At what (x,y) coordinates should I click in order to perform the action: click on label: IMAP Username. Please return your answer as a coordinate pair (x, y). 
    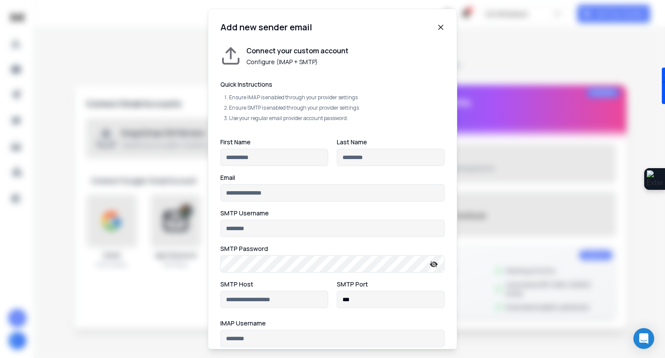
    Looking at the image, I should click on (243, 323).